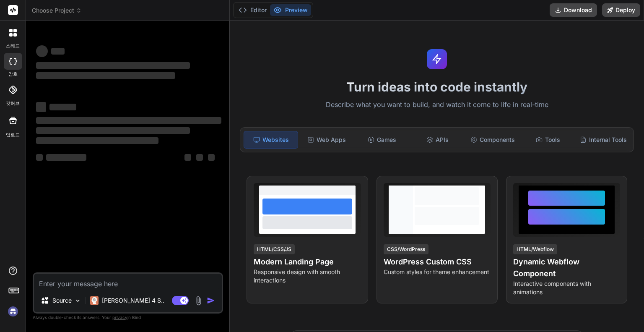  What do you see at coordinates (12, 103) in the screenshot?
I see `font: 깃허브` at bounding box center [12, 103].